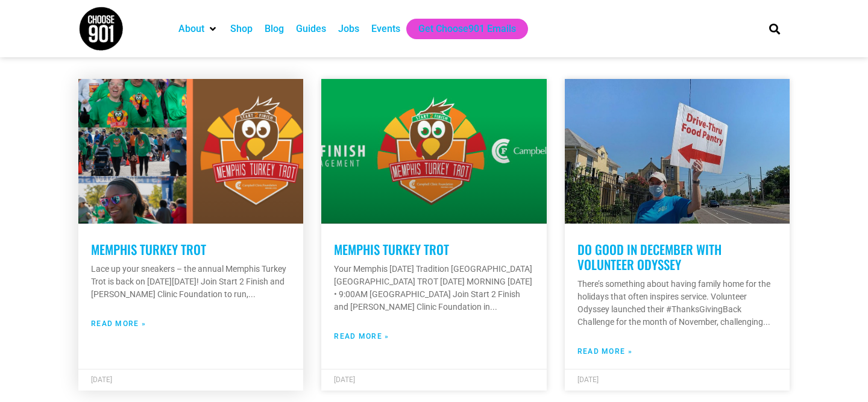  Describe the element at coordinates (386, 29) in the screenshot. I see `a: Events` at that location.